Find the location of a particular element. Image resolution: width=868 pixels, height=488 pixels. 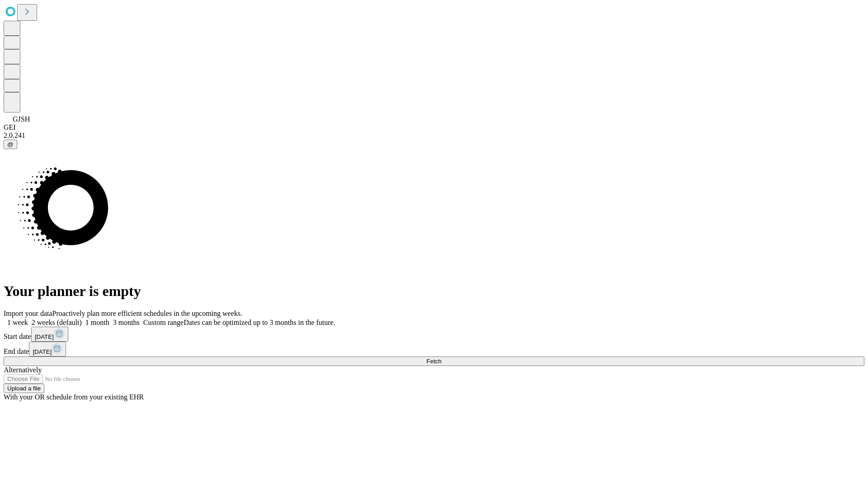

span: 3 months is located at coordinates (126, 322).